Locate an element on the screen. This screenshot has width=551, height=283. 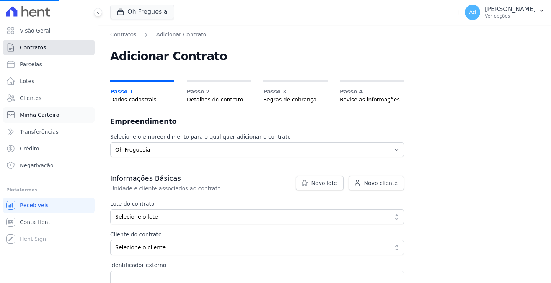
label: Selecione o empreendimento para o qual quer adicionar o contrato is located at coordinates (257, 136).